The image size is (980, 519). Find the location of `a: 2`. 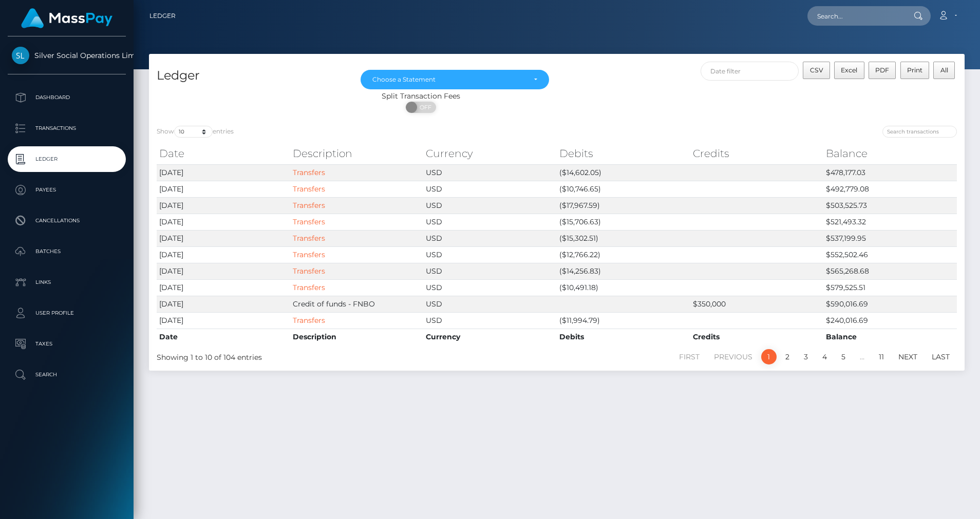

a: 2 is located at coordinates (787, 358).